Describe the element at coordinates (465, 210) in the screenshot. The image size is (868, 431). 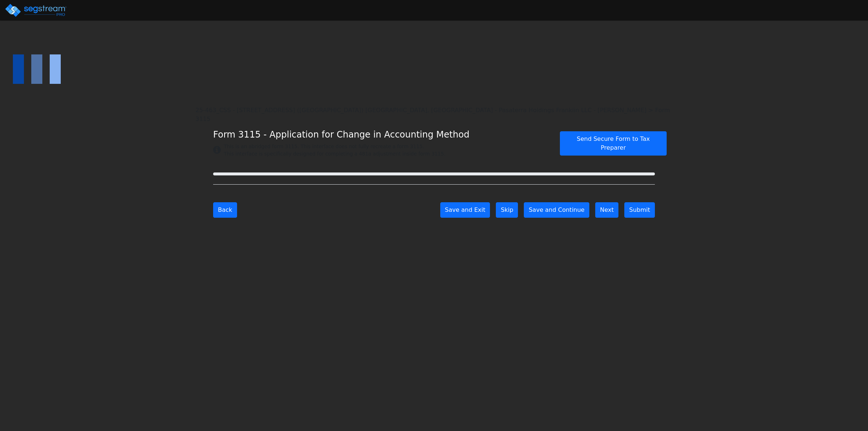
I see `button: Save and Exit` at that location.